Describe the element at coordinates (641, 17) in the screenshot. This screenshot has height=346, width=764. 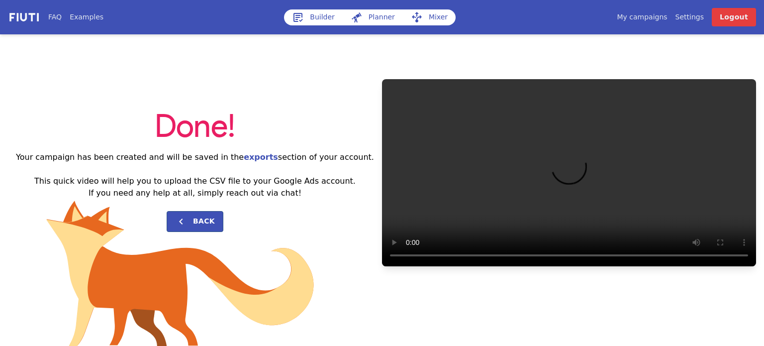
I see `a: My campaigns` at that location.